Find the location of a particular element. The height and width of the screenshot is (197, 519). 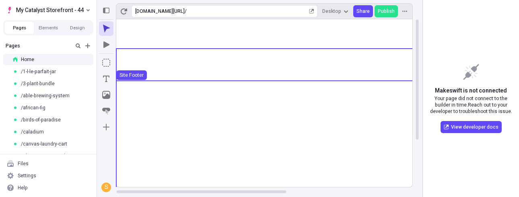

span: /3-plant-bundle is located at coordinates (38, 84).